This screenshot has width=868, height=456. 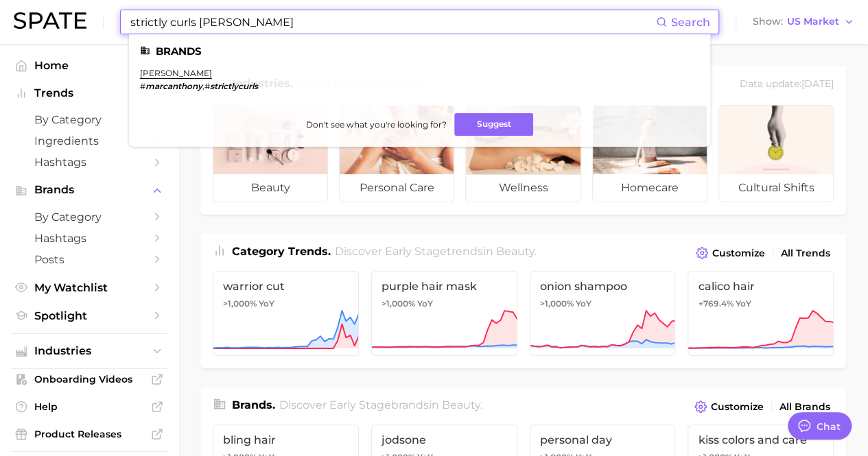 I want to click on button: Suggest, so click(x=493, y=124).